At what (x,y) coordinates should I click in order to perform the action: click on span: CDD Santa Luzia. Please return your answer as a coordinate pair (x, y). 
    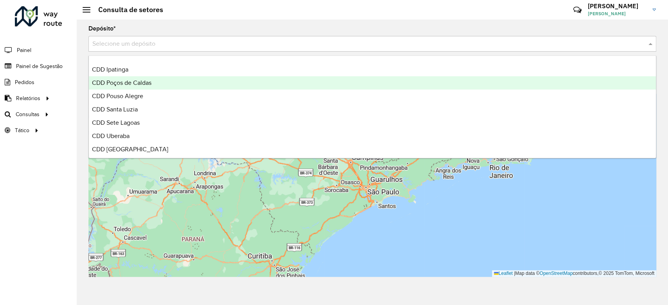
    Looking at the image, I should click on (115, 109).